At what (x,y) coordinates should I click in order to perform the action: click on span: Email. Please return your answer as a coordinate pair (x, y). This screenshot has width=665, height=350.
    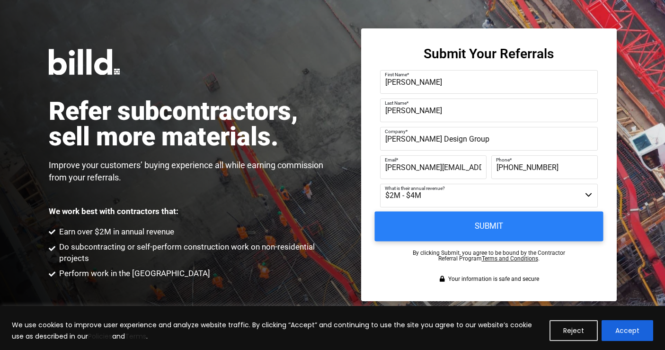
    Looking at the image, I should click on (391, 160).